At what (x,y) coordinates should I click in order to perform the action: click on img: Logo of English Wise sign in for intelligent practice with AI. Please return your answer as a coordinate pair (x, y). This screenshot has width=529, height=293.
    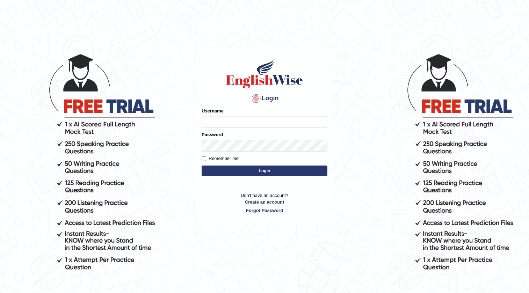
    Looking at the image, I should click on (265, 74).